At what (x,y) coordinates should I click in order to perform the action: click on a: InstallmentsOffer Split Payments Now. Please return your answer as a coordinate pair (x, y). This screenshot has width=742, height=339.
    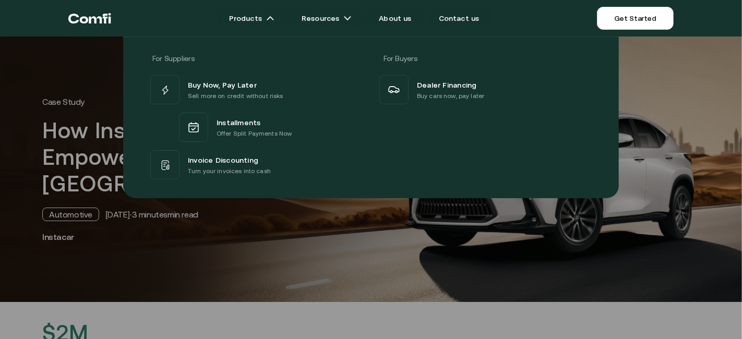
    Looking at the image, I should click on (256, 127).